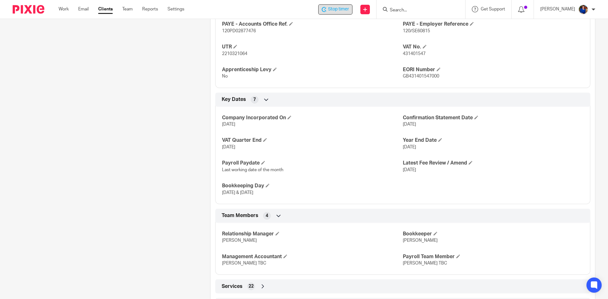 The height and width of the screenshot is (299, 608). Describe the element at coordinates (312, 118) in the screenshot. I see `h4: Company Incorporated On` at that location.